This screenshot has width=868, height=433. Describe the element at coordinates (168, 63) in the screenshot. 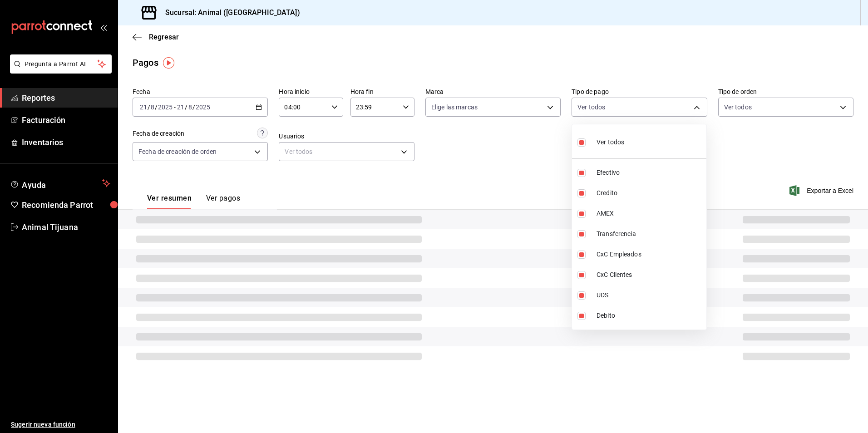

I see `img: Tooltip marker` at that location.